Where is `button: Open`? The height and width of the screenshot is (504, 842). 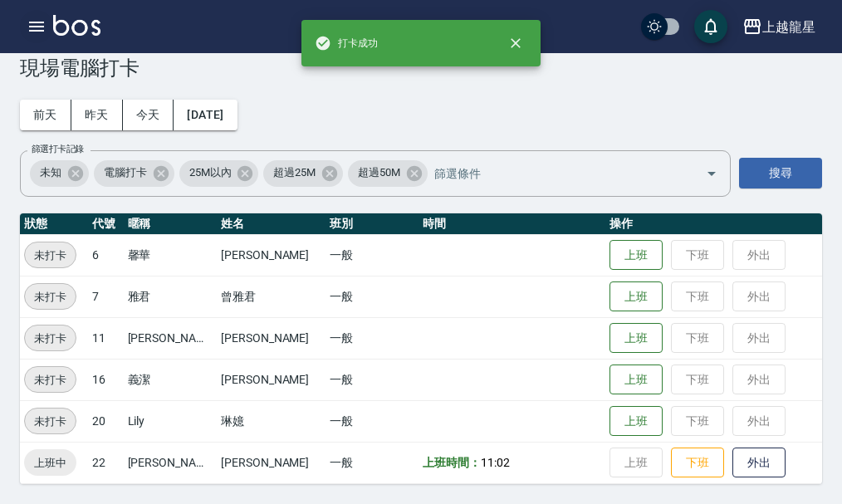 button: Open is located at coordinates (712, 174).